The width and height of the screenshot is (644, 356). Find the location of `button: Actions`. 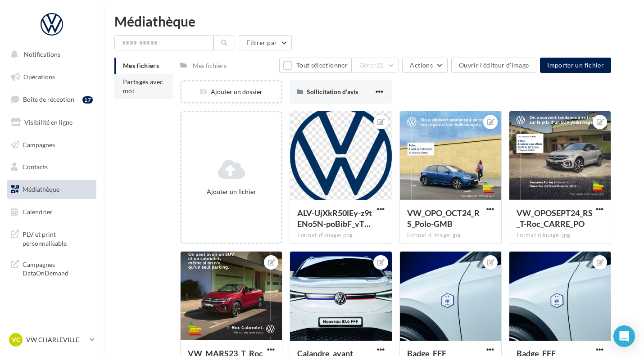

button: Actions is located at coordinates (425, 65).